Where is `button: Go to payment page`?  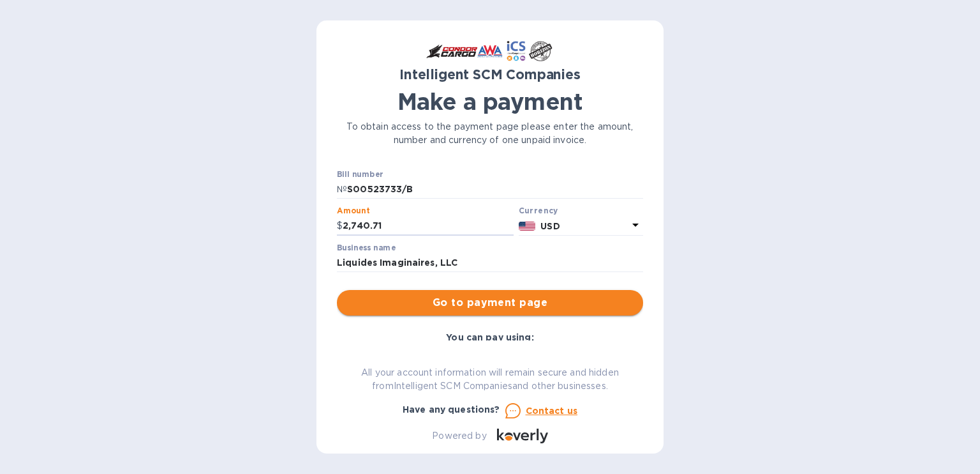 button: Go to payment page is located at coordinates (490, 303).